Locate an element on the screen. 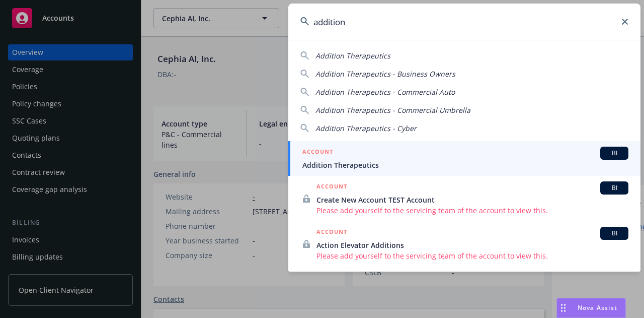 The height and width of the screenshot is (318, 644). span: Nova Assist is located at coordinates (597, 307).